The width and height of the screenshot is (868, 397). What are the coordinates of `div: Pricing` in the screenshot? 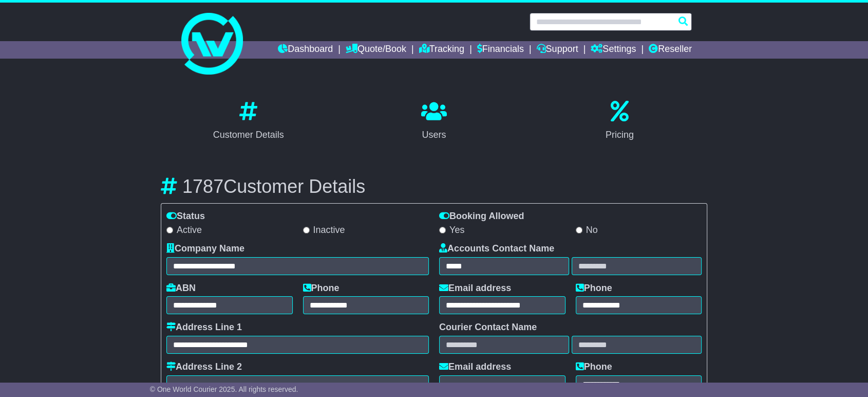 It's located at (619, 135).